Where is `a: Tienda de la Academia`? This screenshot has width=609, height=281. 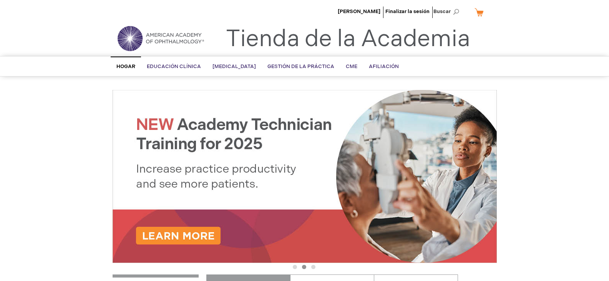
a: Tienda de la Academia is located at coordinates (348, 39).